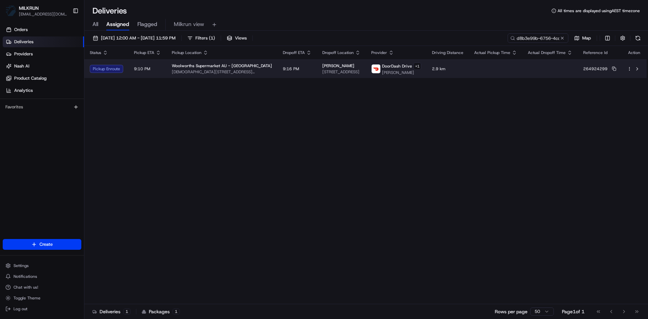  I want to click on a: Deliveries, so click(43, 42).